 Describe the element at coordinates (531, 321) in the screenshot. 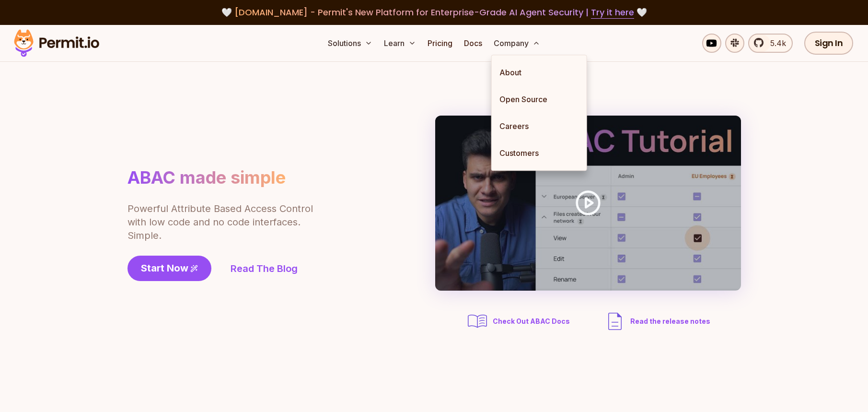

I see `span: Check Out ABAC Docs` at that location.